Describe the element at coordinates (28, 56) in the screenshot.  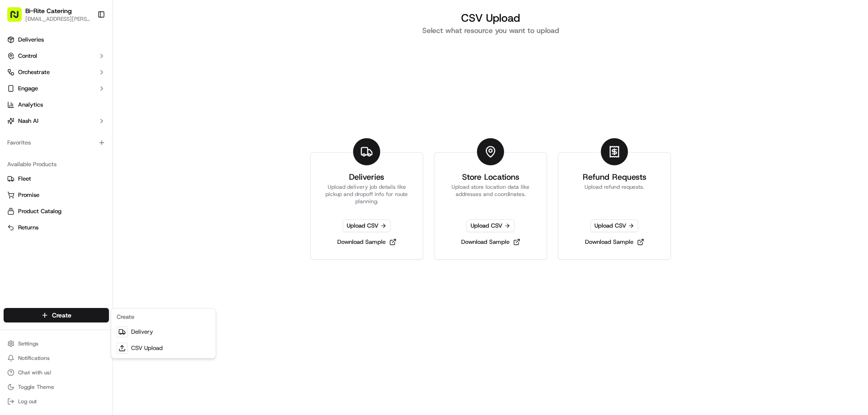
I see `span: Control` at that location.